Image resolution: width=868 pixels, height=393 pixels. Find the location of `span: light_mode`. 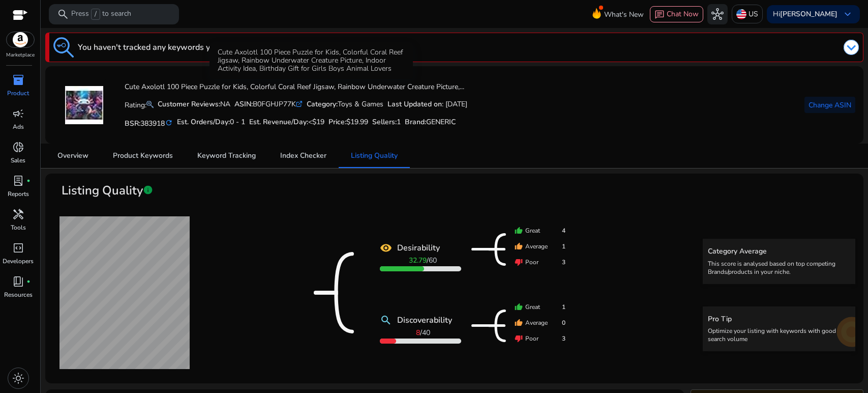

span: light_mode is located at coordinates (18, 378).